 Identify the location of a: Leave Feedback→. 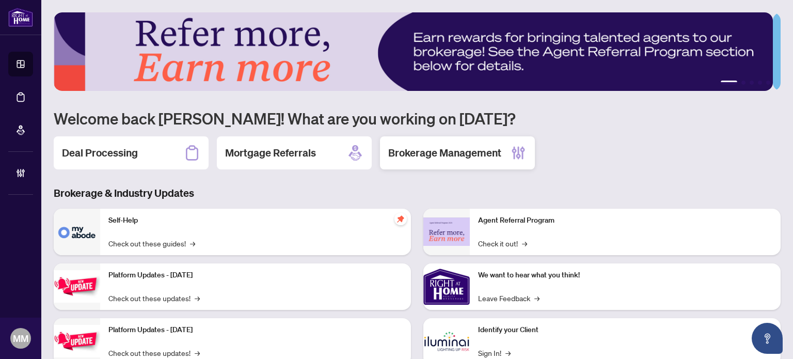
(508, 298).